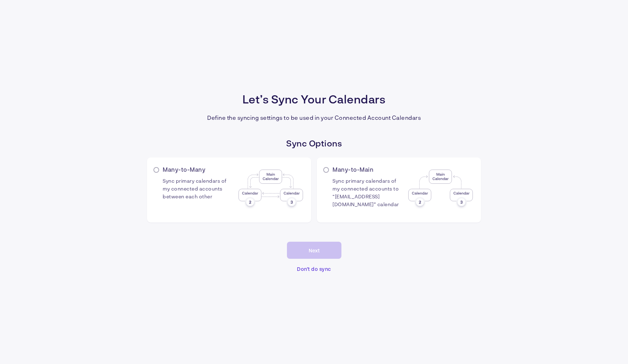 This screenshot has width=628, height=364. Describe the element at coordinates (367, 169) in the screenshot. I see `span: Many-to-Main` at that location.